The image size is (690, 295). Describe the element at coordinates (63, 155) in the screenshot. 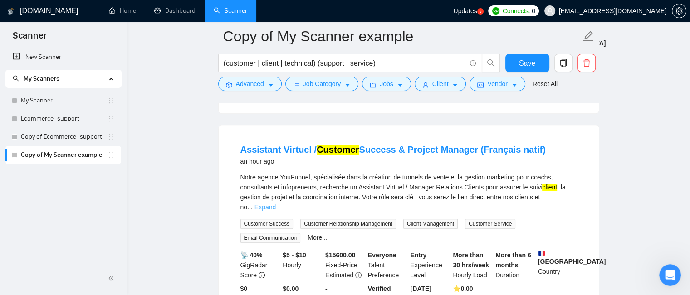

I see `li: Copy of My Scanner example` at that location.